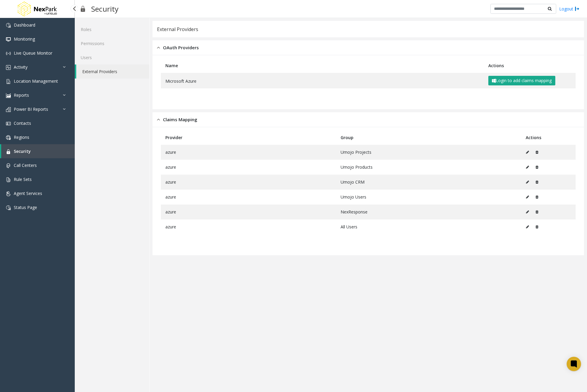  What do you see at coordinates (23, 123) in the screenshot?
I see `span: Contacts` at bounding box center [23, 123].